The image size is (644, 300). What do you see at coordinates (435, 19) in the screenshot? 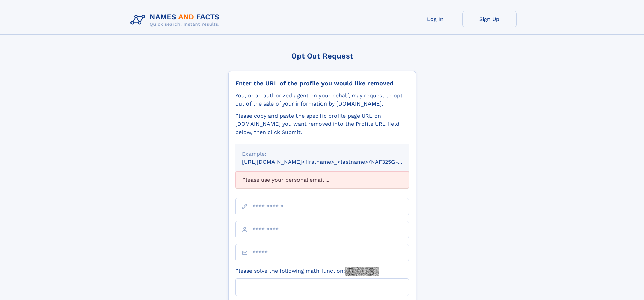
I see `a: Log In` at bounding box center [435, 19].